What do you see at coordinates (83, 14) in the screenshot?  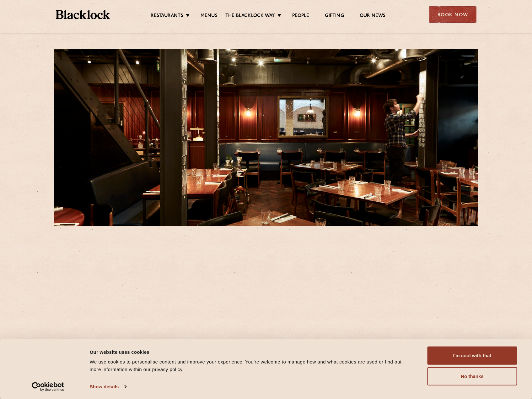 I see `img: BL_Textured_Logo-footer-cropped.svg` at bounding box center [83, 14].